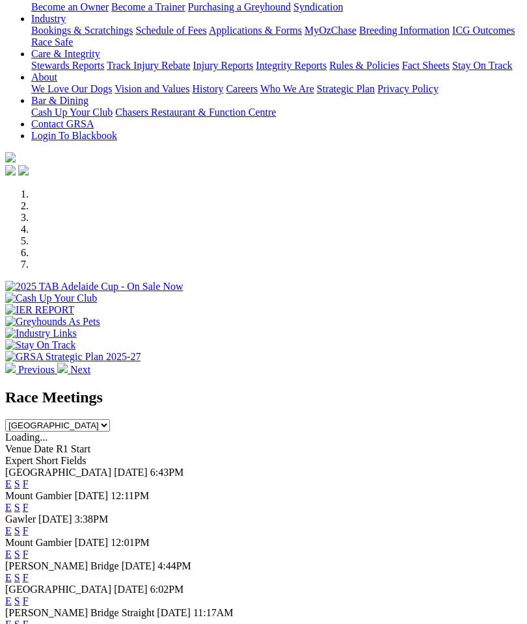 This screenshot has width=527, height=624. What do you see at coordinates (10, 157) in the screenshot?
I see `img: logo-grsa-white.png` at bounding box center [10, 157].